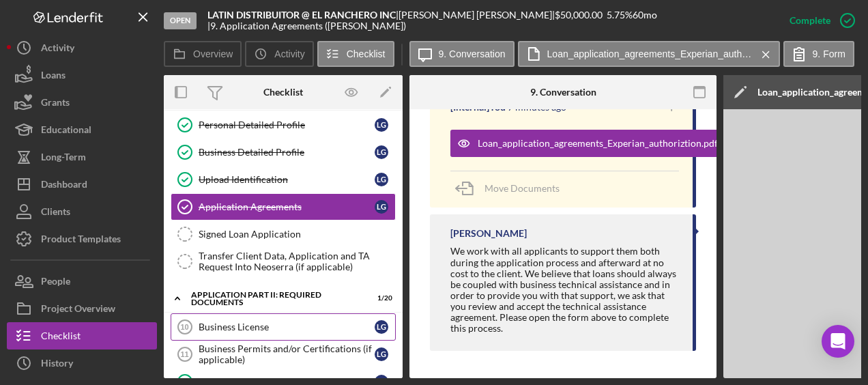 This screenshot has height=385, width=868. What do you see at coordinates (286, 124) in the screenshot?
I see `div: Personal Detailed Profile` at bounding box center [286, 124].